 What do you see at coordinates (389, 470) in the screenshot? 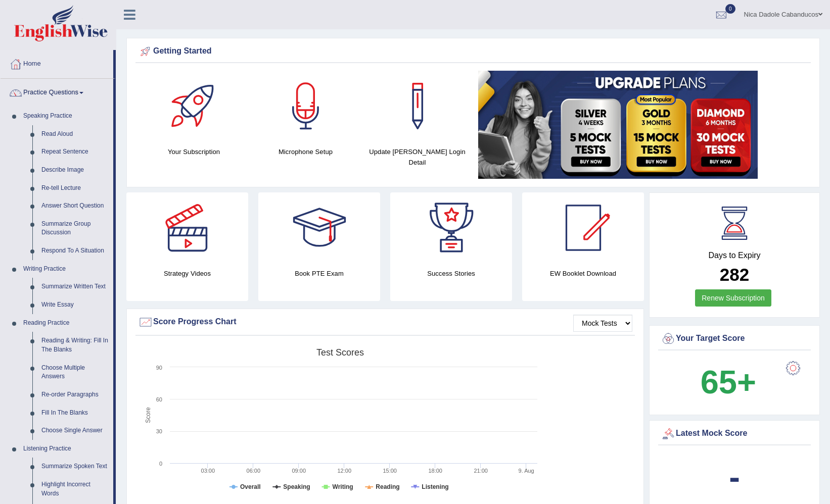
I see `text: 15:00` at bounding box center [389, 470].